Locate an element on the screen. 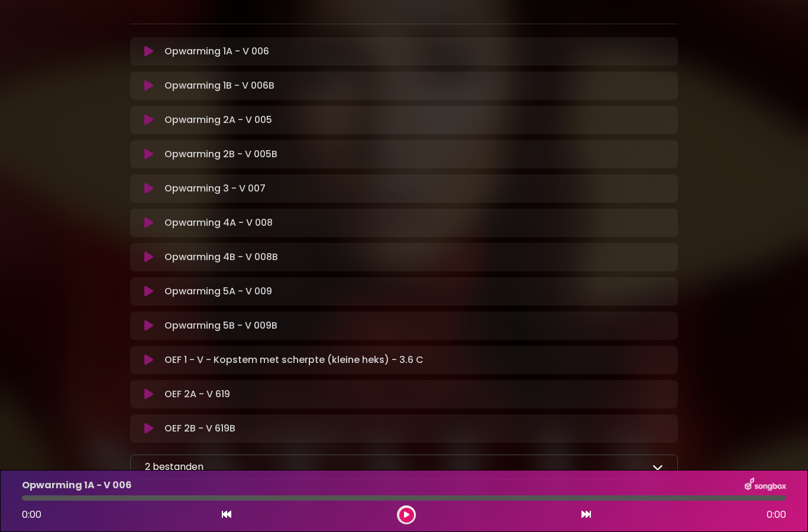 The image size is (808, 532). font: 2 bestanden is located at coordinates (174, 466).